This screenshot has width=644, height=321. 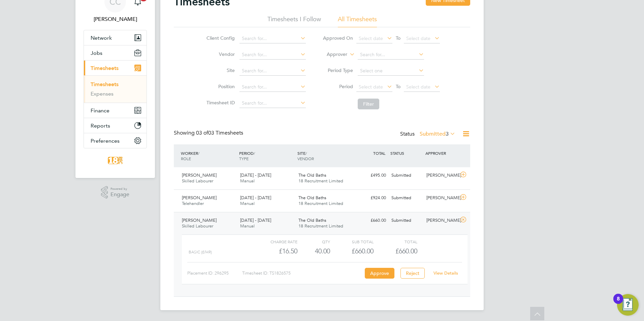 I want to click on div: Total, so click(x=395, y=241).